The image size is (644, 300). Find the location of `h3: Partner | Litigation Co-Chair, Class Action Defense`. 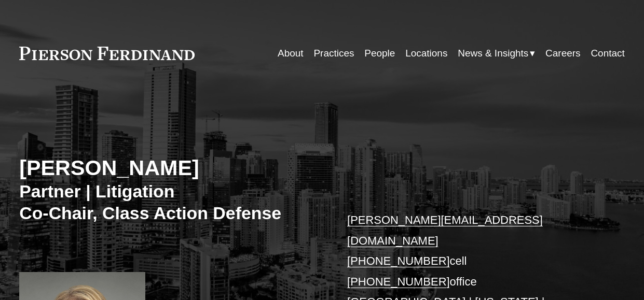

h3: Partner | Litigation Co-Chair, Class Action Defense is located at coordinates (170, 203).